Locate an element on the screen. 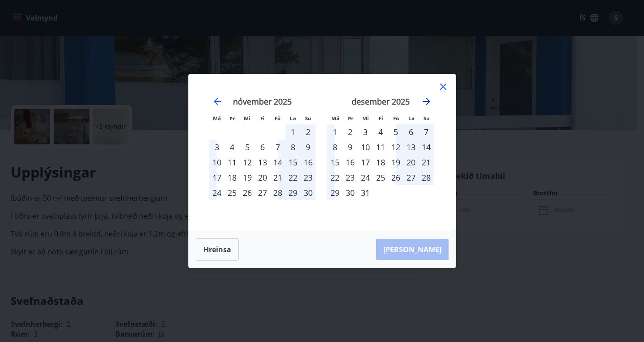  div: 3 is located at coordinates (366, 132).